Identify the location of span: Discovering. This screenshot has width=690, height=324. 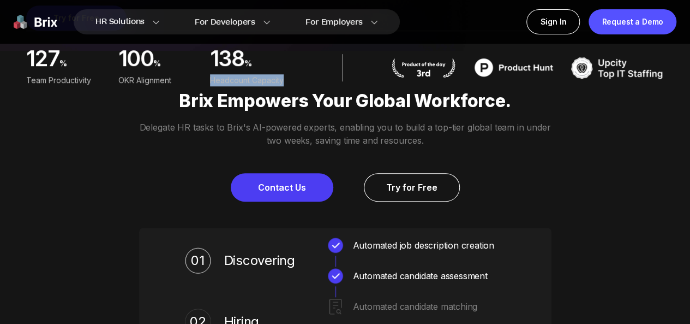
(262, 260).